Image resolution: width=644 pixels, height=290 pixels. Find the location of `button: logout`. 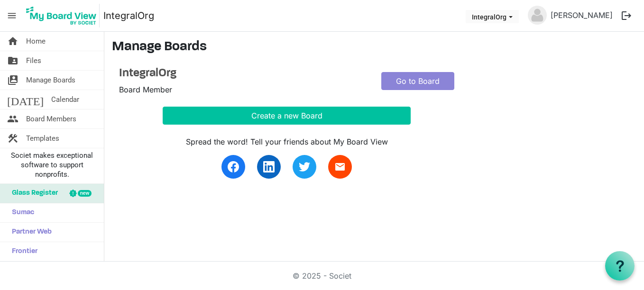

button: logout is located at coordinates (626, 16).